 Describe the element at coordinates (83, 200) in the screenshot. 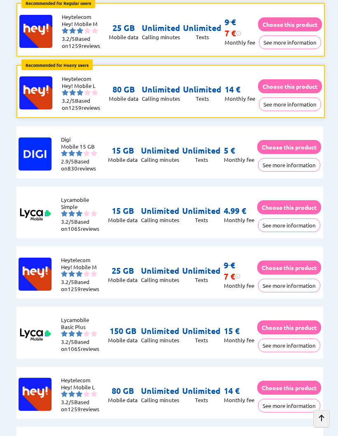

I see `li: Lycamobile` at that location.